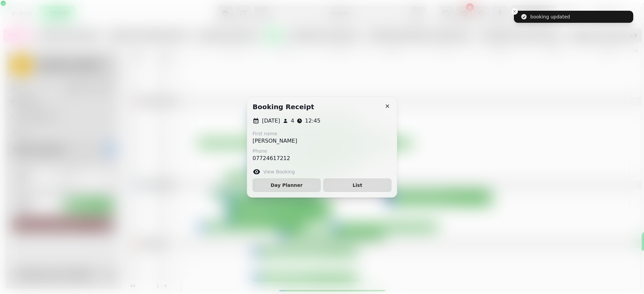 This screenshot has width=644, height=294. Describe the element at coordinates (313, 121) in the screenshot. I see `p: 12:45` at that location.